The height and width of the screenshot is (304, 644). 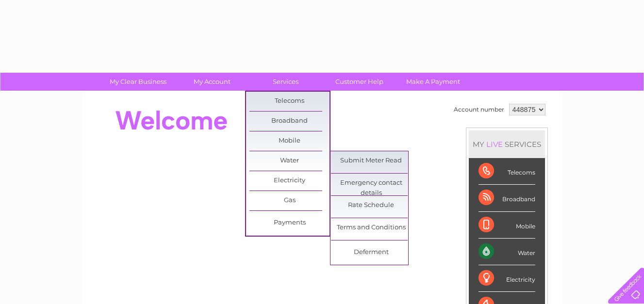 What do you see at coordinates (212, 82) in the screenshot?
I see `a: My Account` at bounding box center [212, 82].